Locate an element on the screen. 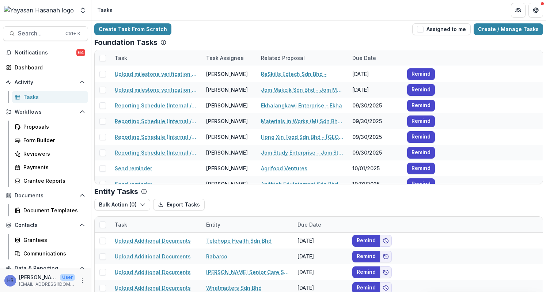 The width and height of the screenshot is (546, 292). button: Open Activity is located at coordinates (45, 82).